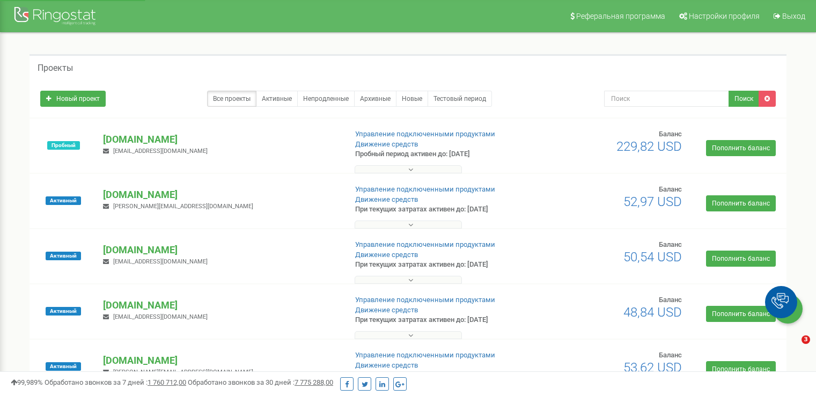 The width and height of the screenshot is (816, 396). Describe the element at coordinates (167, 382) in the screenshot. I see `u: 1 760 712,00` at that location.